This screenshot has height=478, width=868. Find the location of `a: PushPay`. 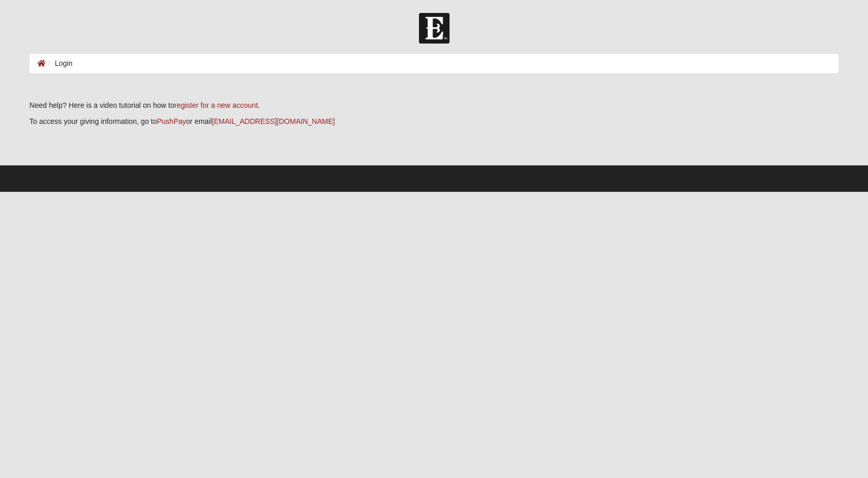

a: PushPay is located at coordinates (172, 121).